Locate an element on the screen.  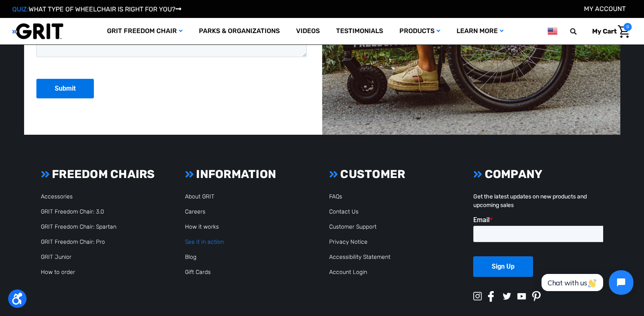
a: How to order is located at coordinates (58, 272).